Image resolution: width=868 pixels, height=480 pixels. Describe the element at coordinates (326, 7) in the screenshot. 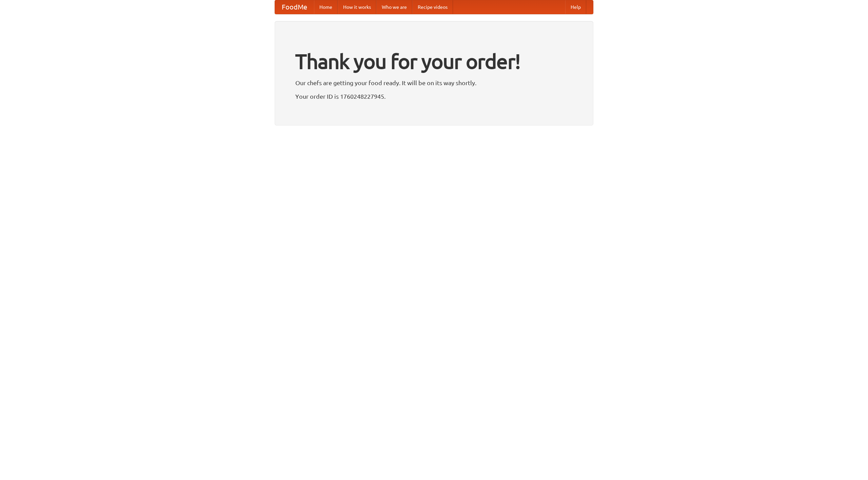

I see `a: Home` at that location.